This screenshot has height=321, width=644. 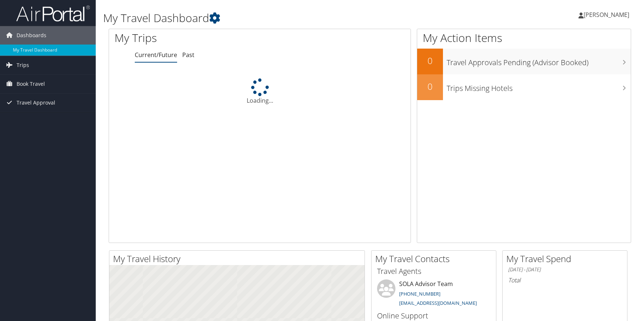 What do you see at coordinates (435, 258) in the screenshot?
I see `h2: My Travel Contacts` at bounding box center [435, 258].